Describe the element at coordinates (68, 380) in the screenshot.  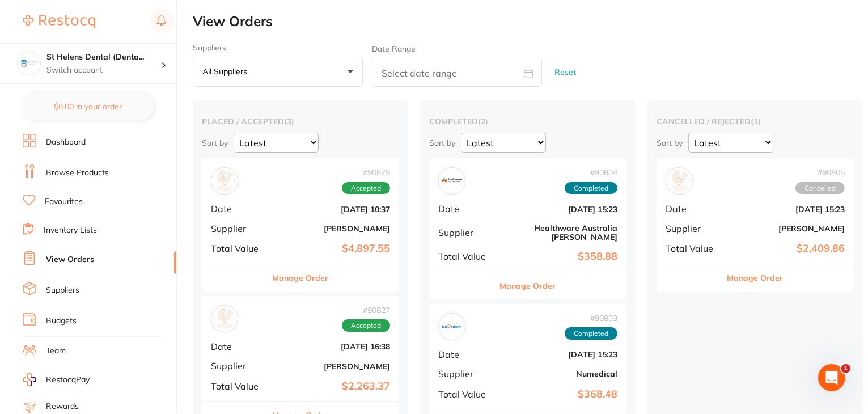
I see `span: RestocqPay` at that location.